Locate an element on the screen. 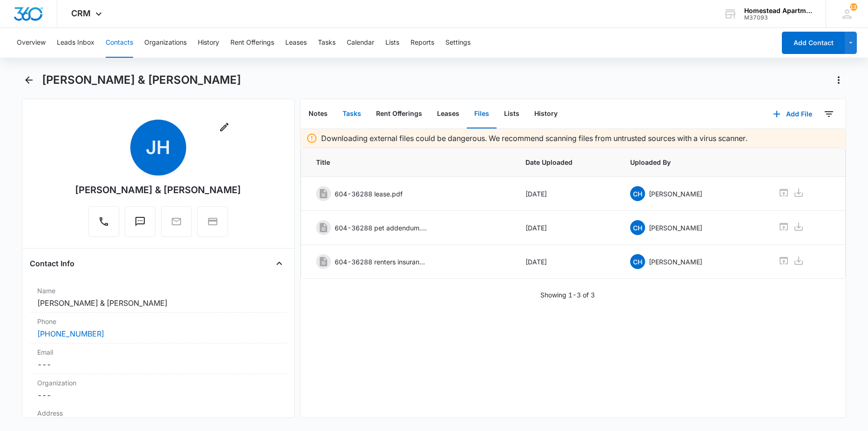 This screenshot has height=431, width=868. button: Text is located at coordinates (140, 222).